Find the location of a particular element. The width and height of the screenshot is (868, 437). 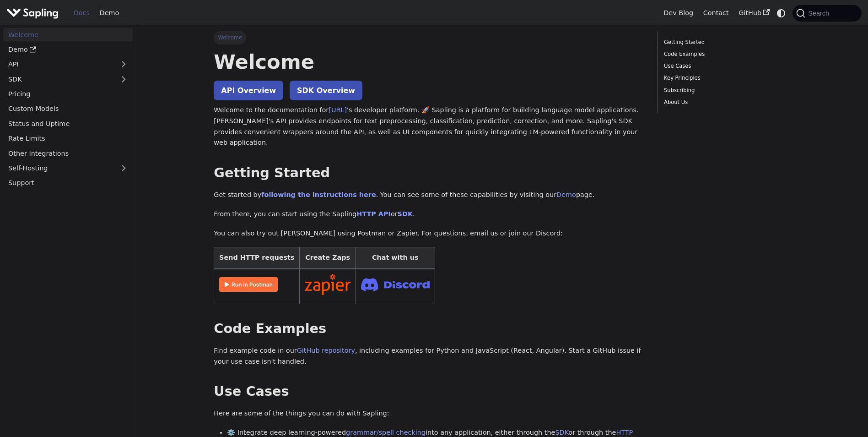

a: About Us is located at coordinates (726, 102).